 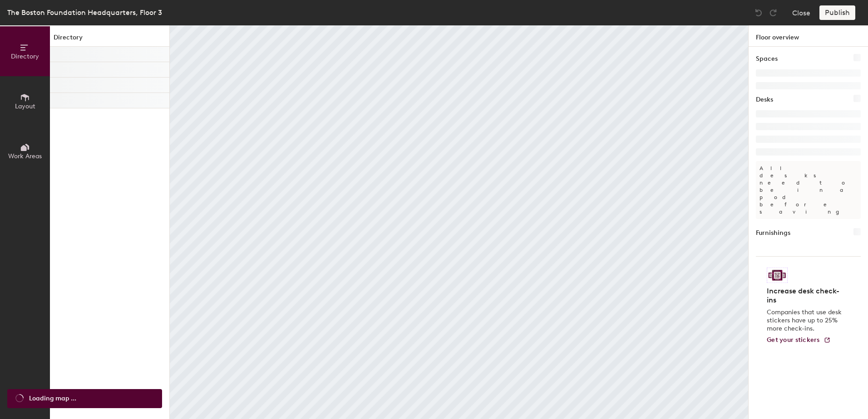 I want to click on a: Get your stickers, so click(x=798, y=340).